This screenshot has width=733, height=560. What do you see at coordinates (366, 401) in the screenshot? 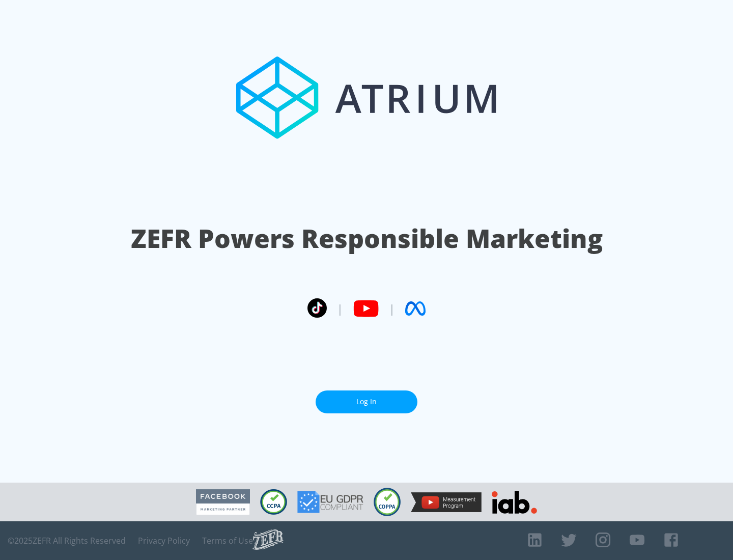
I see `a: Log In` at bounding box center [366, 401].